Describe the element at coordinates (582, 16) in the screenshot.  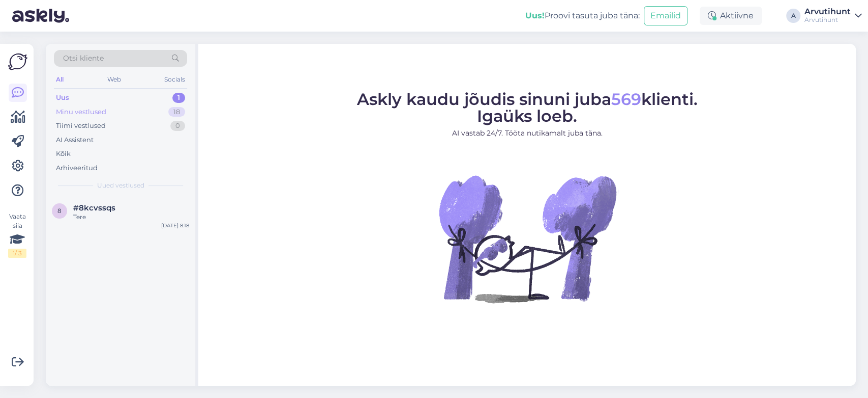
I see `div: Proovi tasuta juba täna:` at that location.